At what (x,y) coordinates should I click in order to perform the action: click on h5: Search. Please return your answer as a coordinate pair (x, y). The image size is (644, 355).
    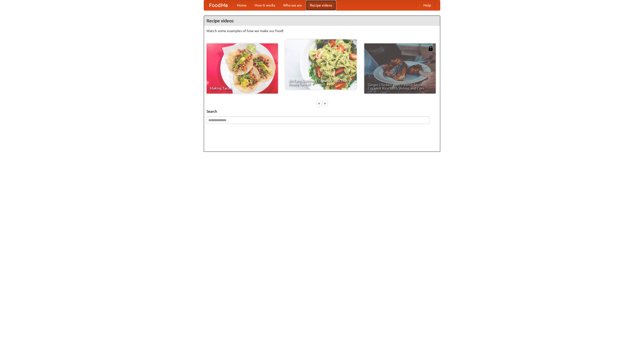
    Looking at the image, I should click on (322, 111).